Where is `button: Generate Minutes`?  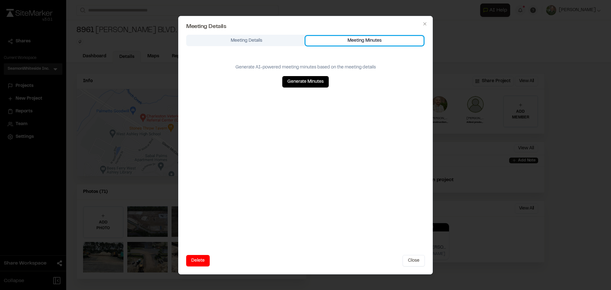
button: Generate Minutes is located at coordinates (306, 82).